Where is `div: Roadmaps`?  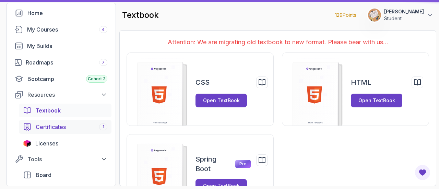 div: Roadmaps is located at coordinates (67, 62).